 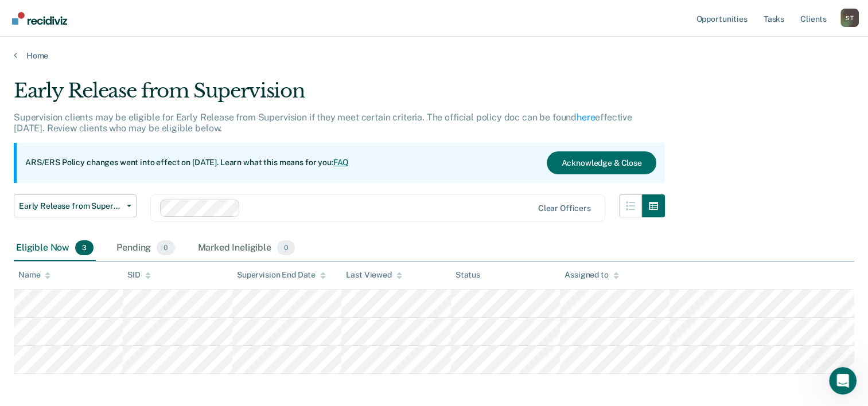 What do you see at coordinates (850, 18) in the screenshot?
I see `div: S T` at bounding box center [850, 18].